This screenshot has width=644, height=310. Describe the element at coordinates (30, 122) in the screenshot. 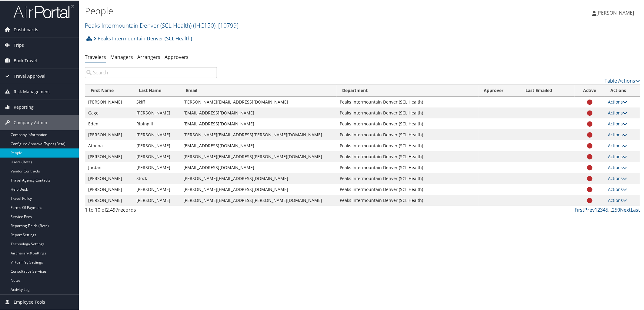

I see `span: Company Admin` at that location.